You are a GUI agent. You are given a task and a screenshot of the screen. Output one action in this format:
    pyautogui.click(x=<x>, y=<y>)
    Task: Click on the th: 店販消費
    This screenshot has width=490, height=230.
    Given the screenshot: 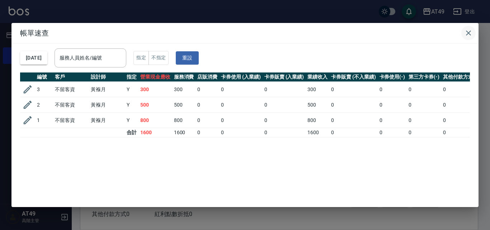 What is the action you would take?
    pyautogui.click(x=207, y=77)
    